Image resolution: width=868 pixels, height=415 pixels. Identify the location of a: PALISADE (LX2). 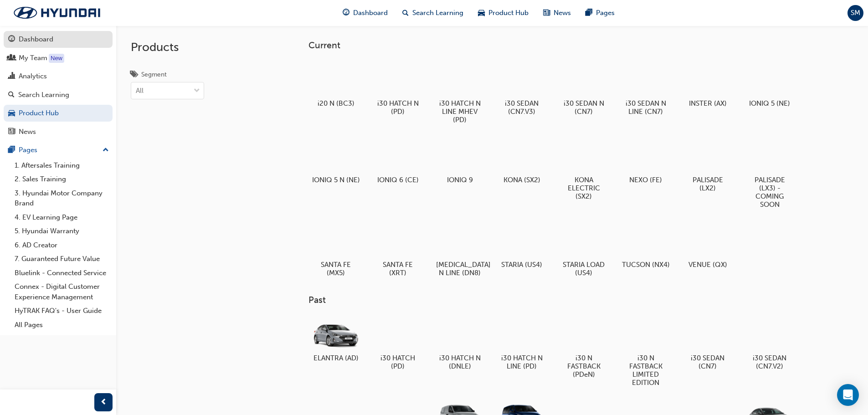
(707, 165).